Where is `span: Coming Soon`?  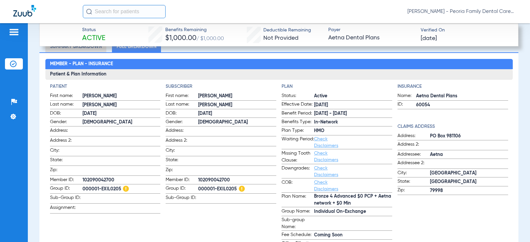 span: Coming Soon is located at coordinates (353, 235).